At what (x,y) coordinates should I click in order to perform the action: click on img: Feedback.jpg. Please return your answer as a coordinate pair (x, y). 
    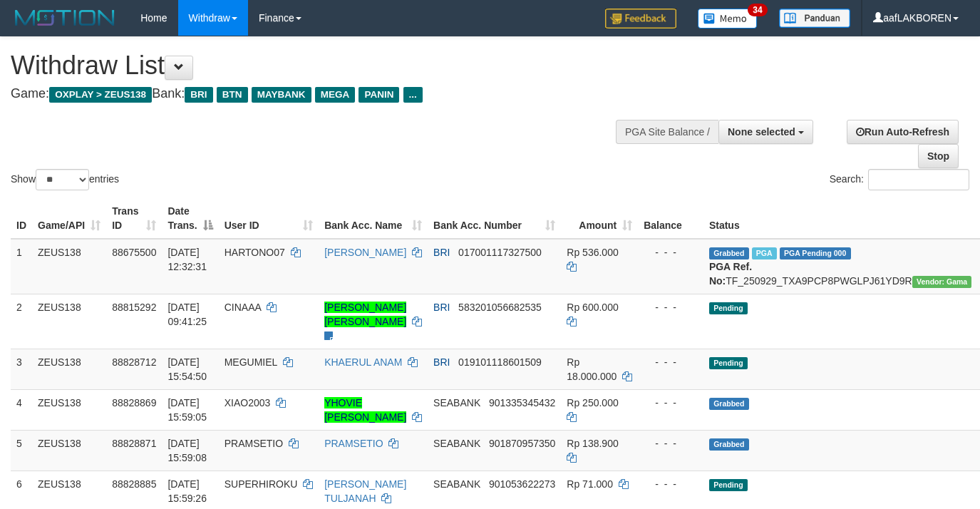
    Looking at the image, I should click on (641, 18).